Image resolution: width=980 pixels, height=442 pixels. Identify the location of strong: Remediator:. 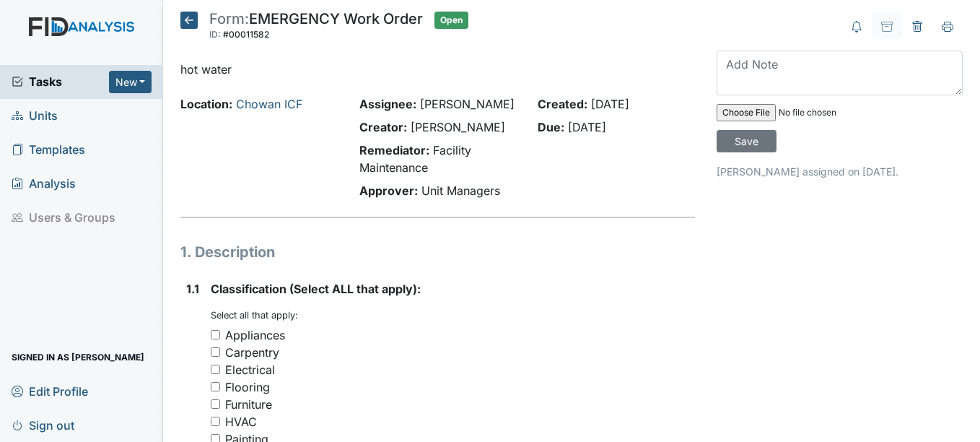
(394, 150).